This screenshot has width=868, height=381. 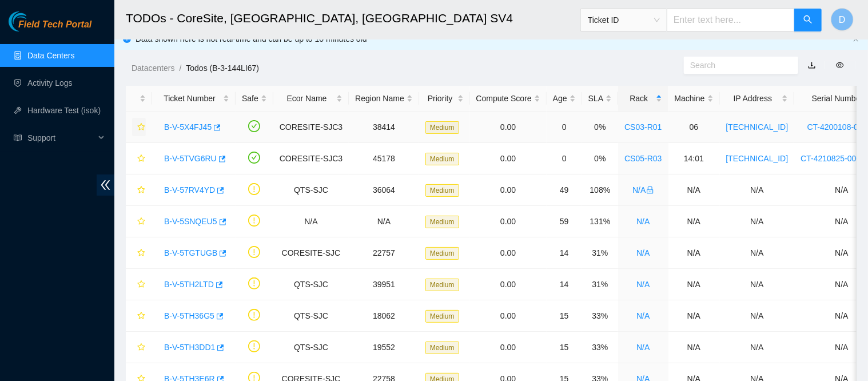 What do you see at coordinates (812, 65) in the screenshot?
I see `a: download` at bounding box center [812, 65].